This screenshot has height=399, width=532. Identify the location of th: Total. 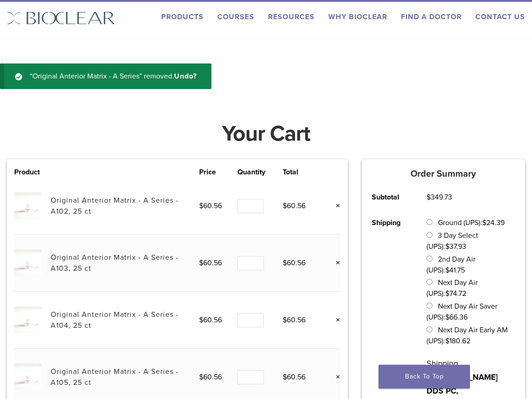
(302, 172).